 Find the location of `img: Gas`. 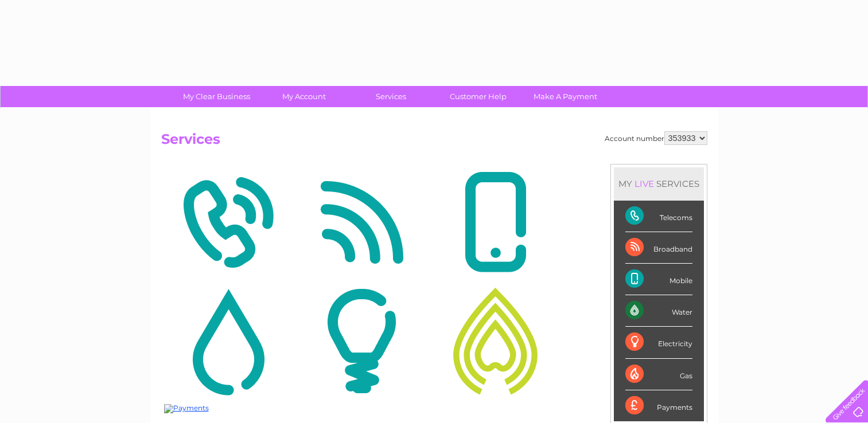

img: Gas is located at coordinates (495, 342).